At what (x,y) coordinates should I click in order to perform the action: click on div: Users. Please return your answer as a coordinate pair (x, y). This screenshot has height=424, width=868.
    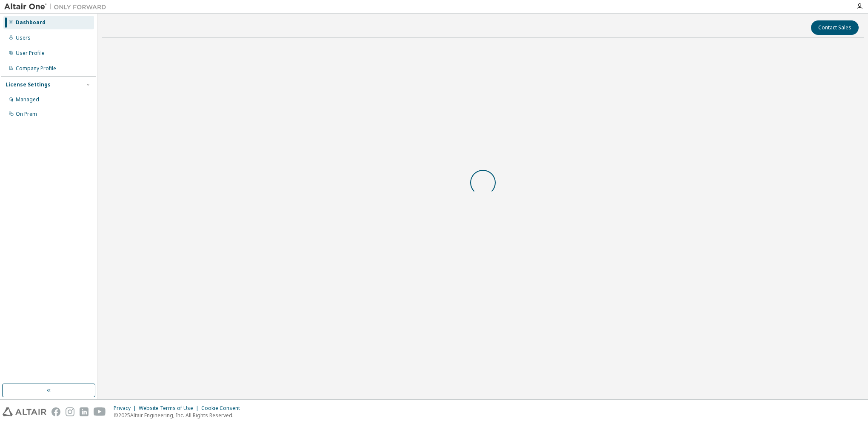
    Looking at the image, I should click on (23, 38).